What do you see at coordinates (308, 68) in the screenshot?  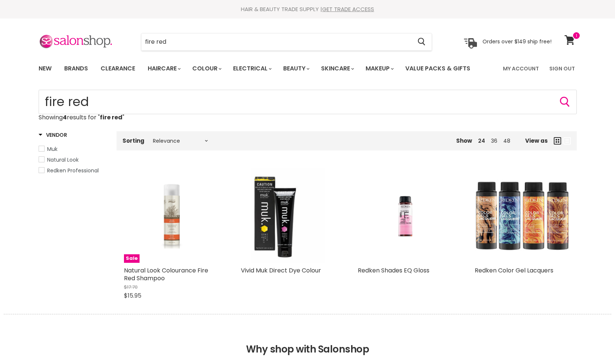 I see `nav: Main` at bounding box center [308, 68].